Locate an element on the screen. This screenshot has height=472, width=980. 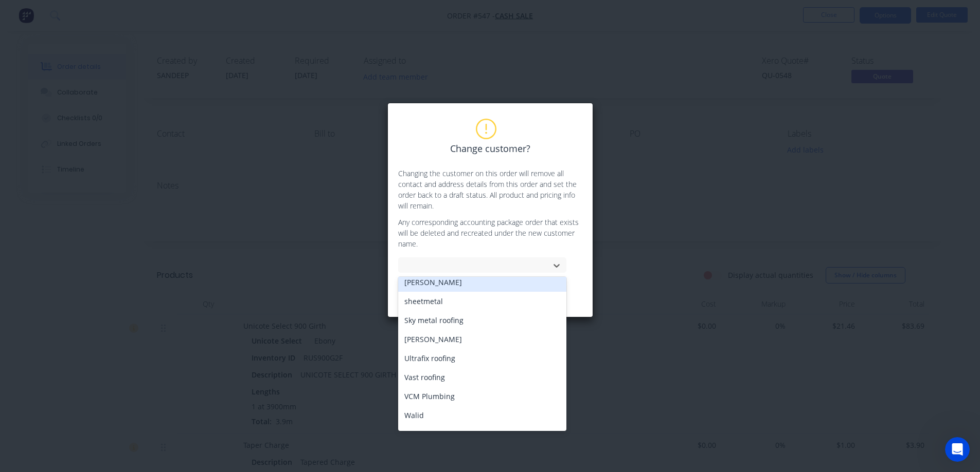
div: Western Roofing Group Pty Ltd is located at coordinates (482, 435).